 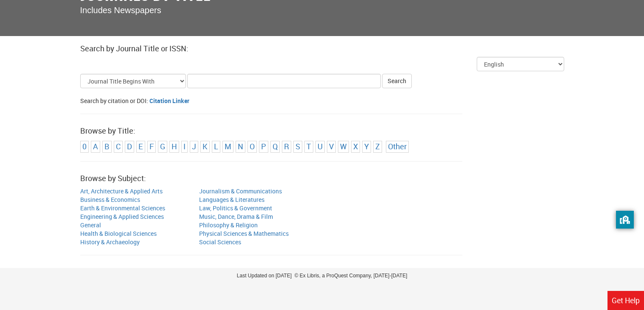 I want to click on a: Engineering & Applied Sciences, so click(x=122, y=216).